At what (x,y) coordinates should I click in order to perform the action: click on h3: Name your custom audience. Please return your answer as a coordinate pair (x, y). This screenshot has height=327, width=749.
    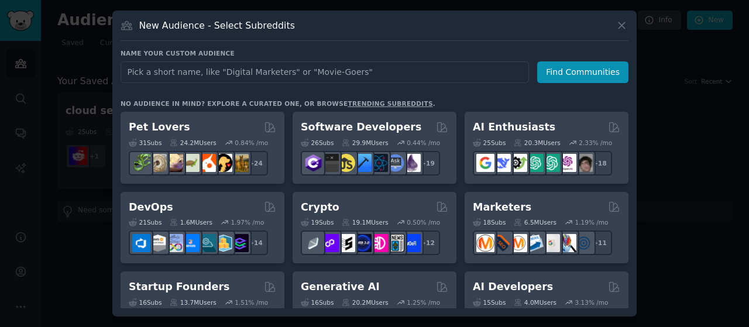
    Looking at the image, I should click on (374, 53).